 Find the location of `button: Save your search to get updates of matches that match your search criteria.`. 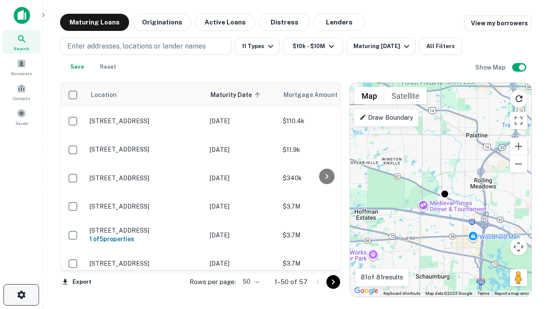

button: Save your search to get updates of matches that match your search criteria. is located at coordinates (77, 67).